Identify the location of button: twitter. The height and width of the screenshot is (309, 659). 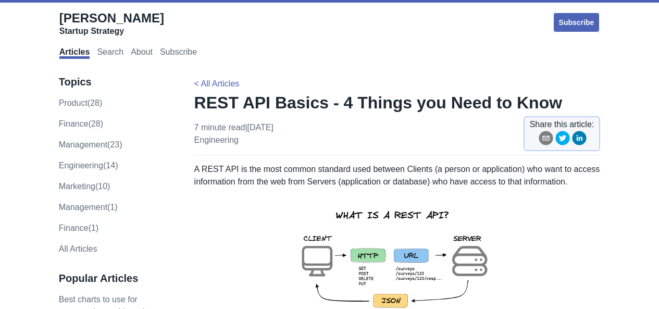
(563, 140).